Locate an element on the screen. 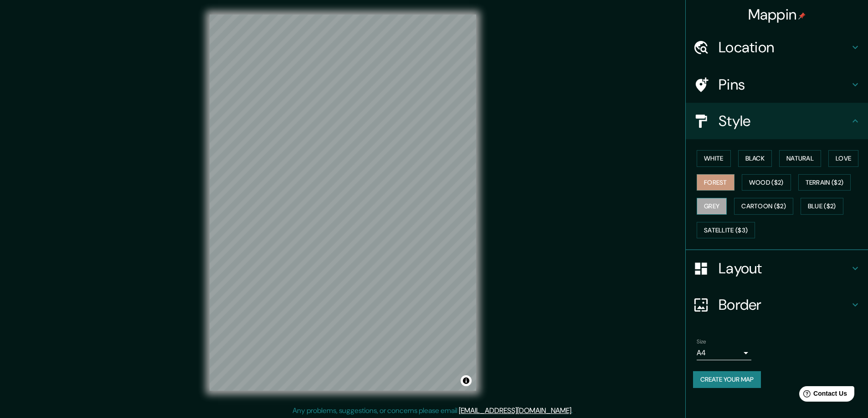 This screenshot has width=868, height=418. button: Grey is located at coordinates (711, 206).